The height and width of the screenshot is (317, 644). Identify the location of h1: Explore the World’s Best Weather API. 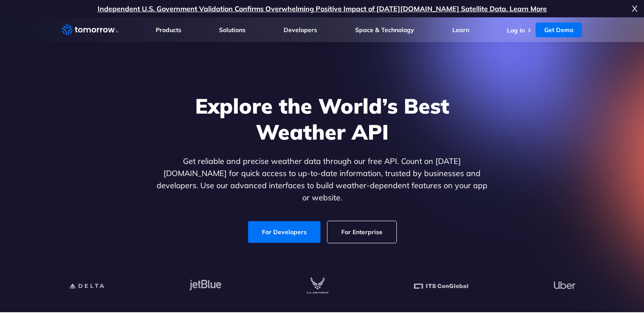
(322, 119).